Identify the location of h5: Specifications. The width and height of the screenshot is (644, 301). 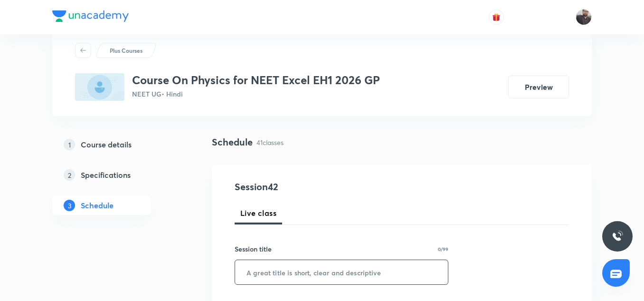
(105, 175).